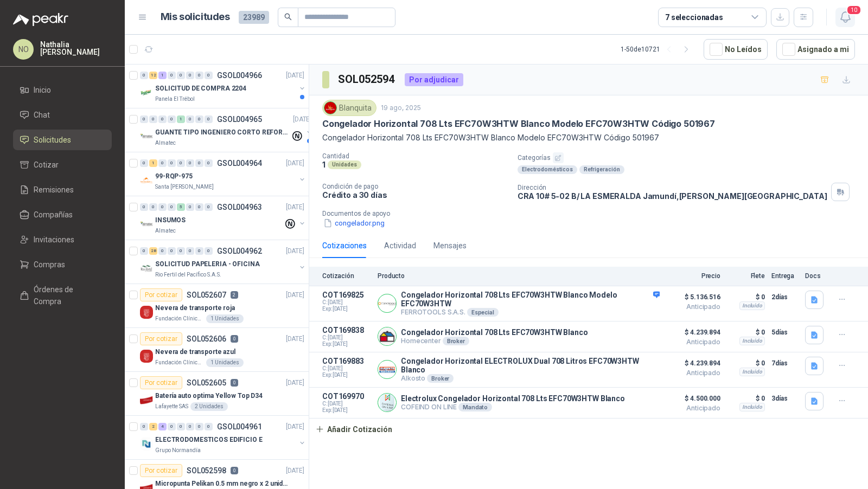 Image resolution: width=868 pixels, height=489 pixels. Describe the element at coordinates (693, 398) in the screenshot. I see `span: $ 4.500.000` at that location.